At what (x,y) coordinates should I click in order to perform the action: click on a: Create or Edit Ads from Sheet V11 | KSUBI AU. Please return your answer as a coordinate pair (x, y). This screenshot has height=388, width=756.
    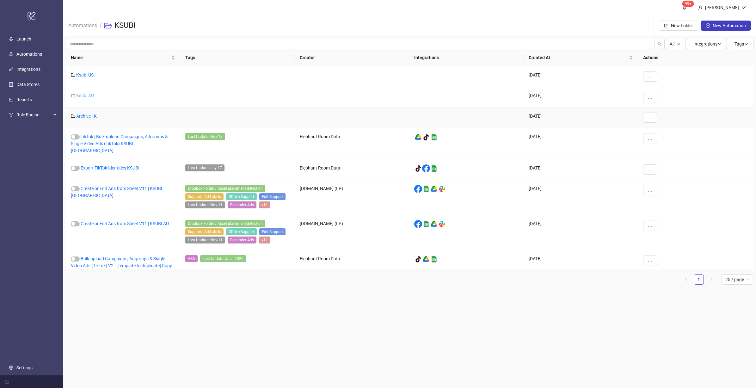
    Looking at the image, I should click on (125, 223).